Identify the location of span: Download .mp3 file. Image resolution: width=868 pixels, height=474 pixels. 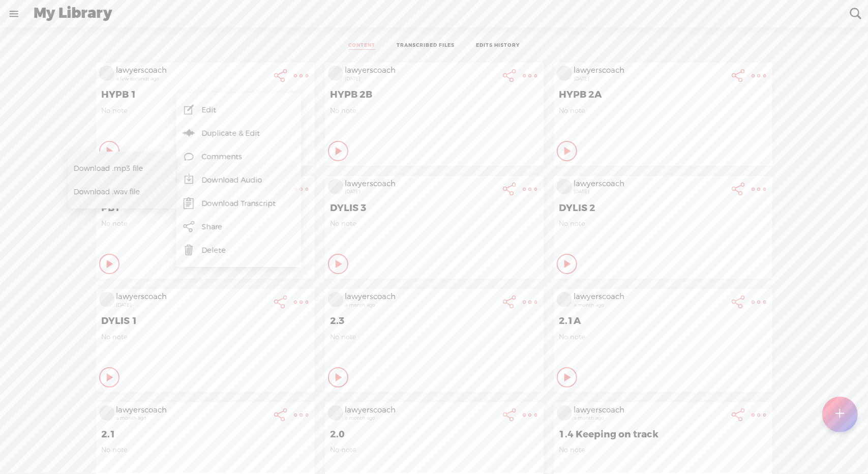
(118, 168).